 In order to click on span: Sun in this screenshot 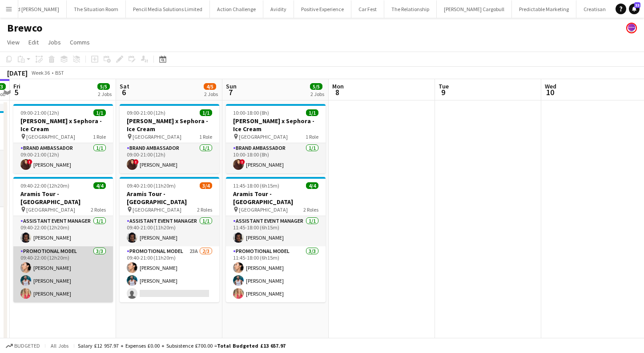, I will do `click(231, 86)`.